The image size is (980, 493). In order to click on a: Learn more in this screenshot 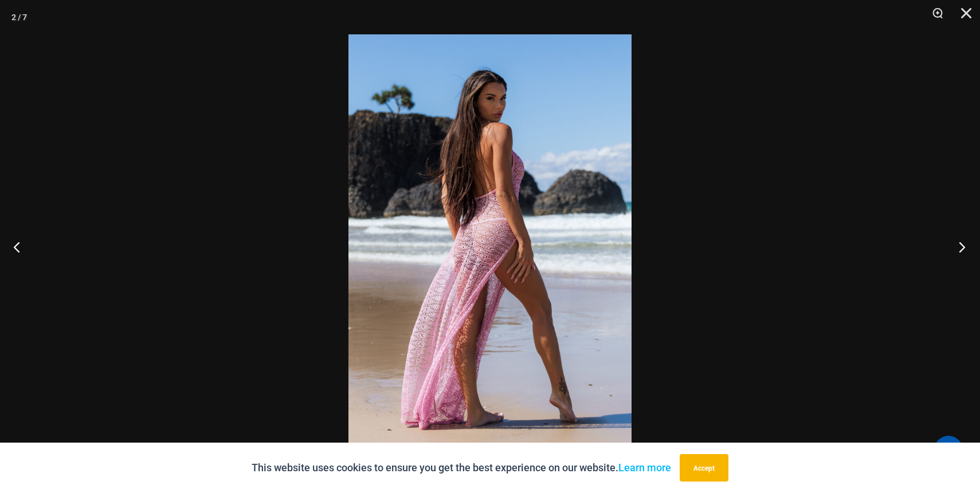, I will do `click(645, 467)`.